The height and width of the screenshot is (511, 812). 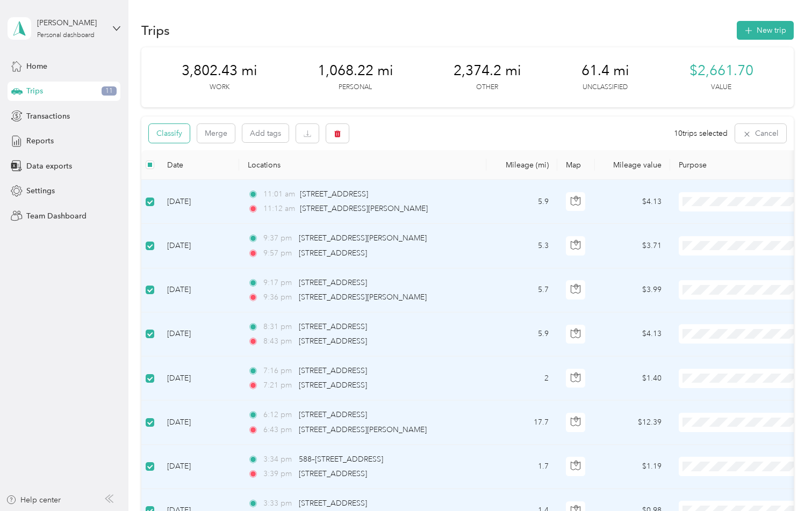 I want to click on span: Team Dashboard, so click(x=57, y=216).